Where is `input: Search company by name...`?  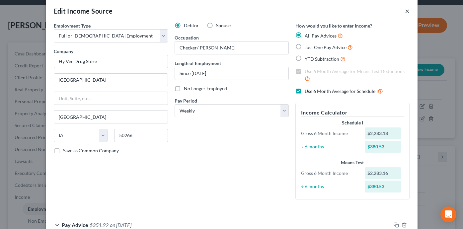 input: Search company by name... is located at coordinates (111, 61).